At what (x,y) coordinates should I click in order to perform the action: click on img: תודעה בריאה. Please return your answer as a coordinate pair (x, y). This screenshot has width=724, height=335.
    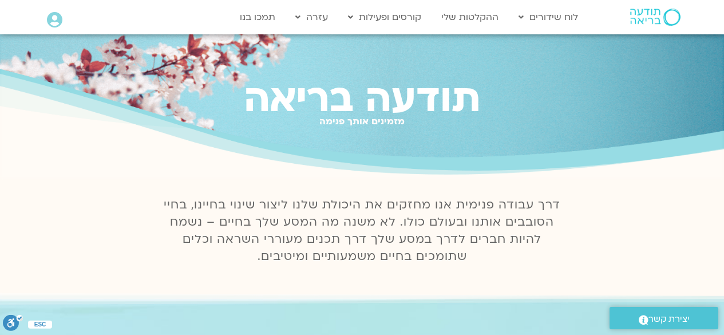
    Looking at the image, I should click on (655, 17).